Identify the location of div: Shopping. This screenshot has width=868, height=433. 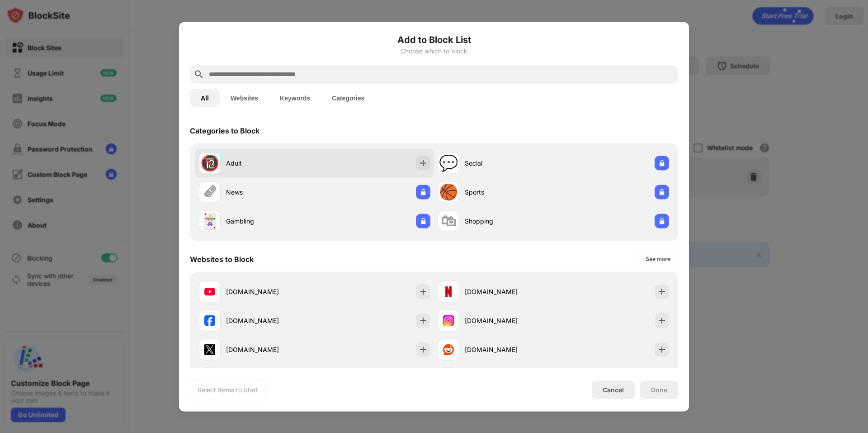
(509, 221).